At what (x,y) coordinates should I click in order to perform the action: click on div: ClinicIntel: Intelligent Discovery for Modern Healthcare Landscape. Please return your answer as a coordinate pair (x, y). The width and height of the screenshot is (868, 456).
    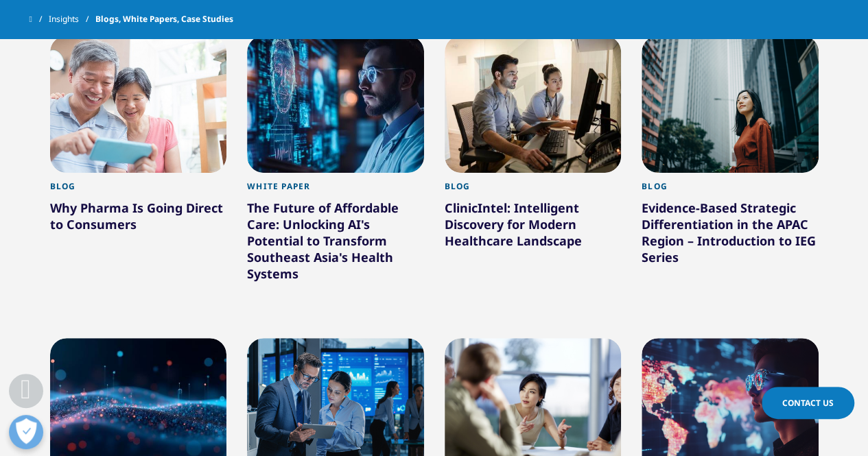
    Looking at the image, I should click on (533, 227).